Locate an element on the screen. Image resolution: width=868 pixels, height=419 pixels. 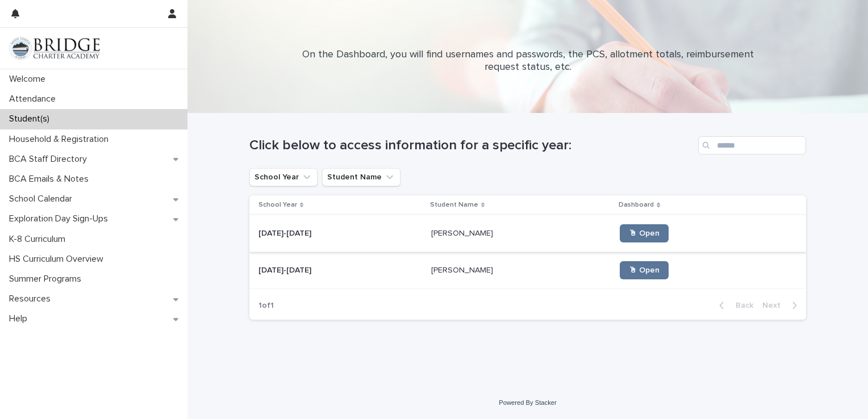
img: V1C1m3IdTEidaUdm9Hs0 is located at coordinates (55, 48).